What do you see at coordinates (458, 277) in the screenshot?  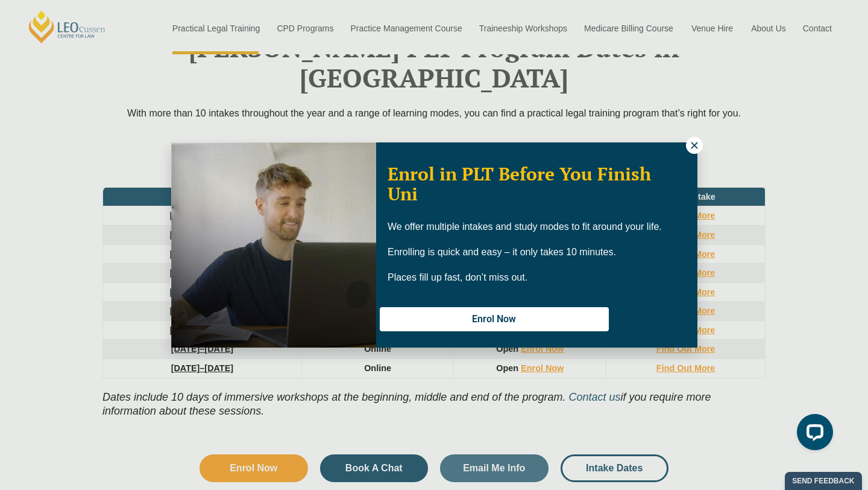 I see `span: Places fill up fast, don’t miss out.` at bounding box center [458, 277].